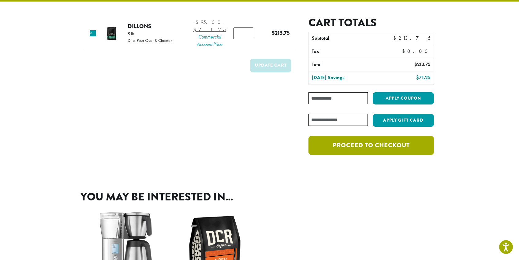  I want to click on button: Update cart, so click(271, 66).